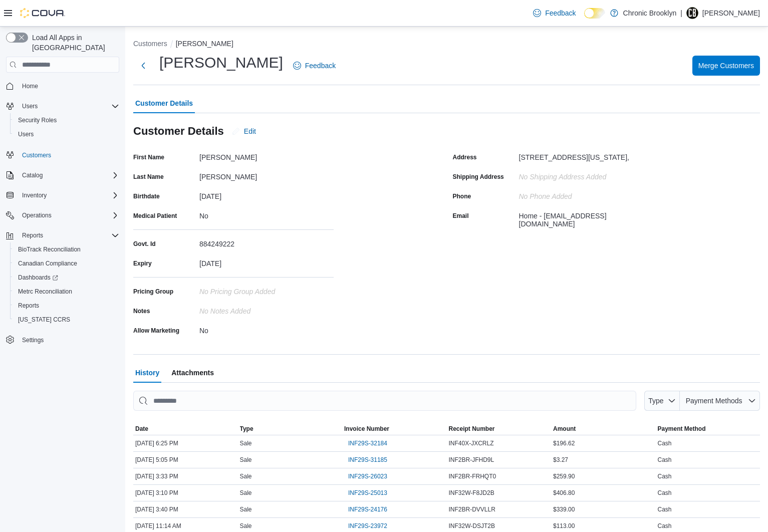 The image size is (768, 532). I want to click on button: Amount, so click(603, 429).